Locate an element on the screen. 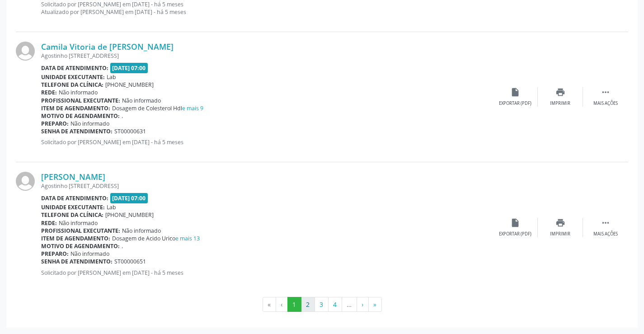  a: e mais 9 is located at coordinates (192, 108).